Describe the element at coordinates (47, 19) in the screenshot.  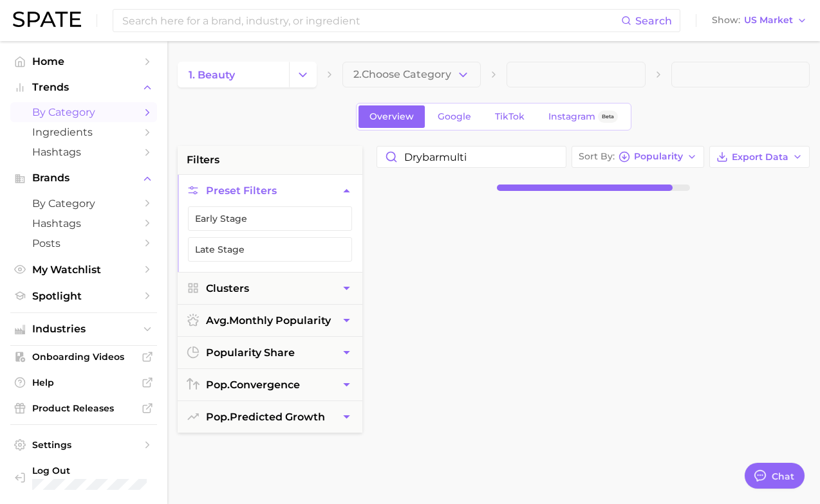
I see `img: SPATE` at that location.